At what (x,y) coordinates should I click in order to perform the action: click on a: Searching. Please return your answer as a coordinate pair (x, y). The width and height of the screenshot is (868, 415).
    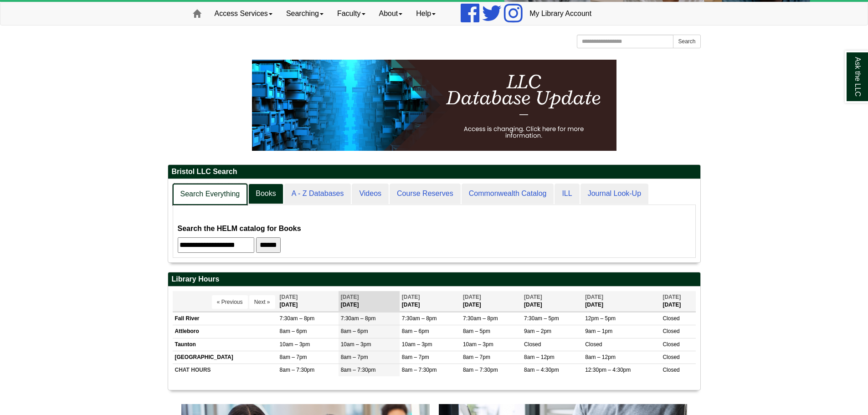
    Looking at the image, I should click on (305, 14).